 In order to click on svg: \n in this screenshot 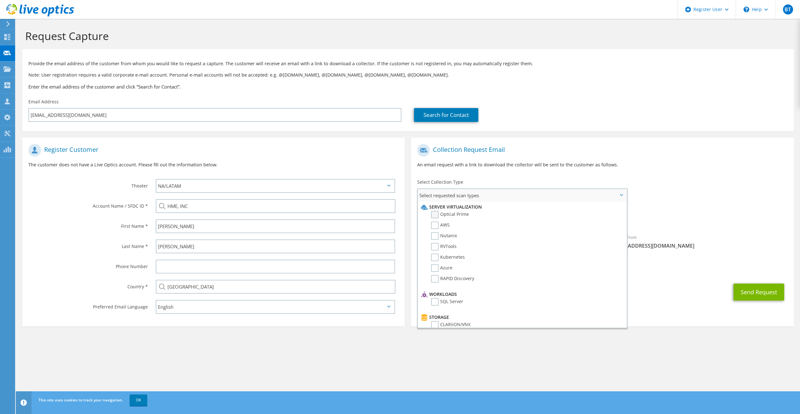, I will do `click(746, 9)`.